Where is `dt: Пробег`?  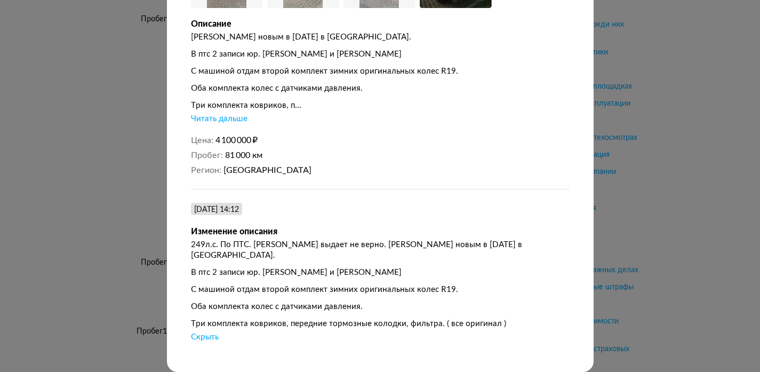
dt: Пробег is located at coordinates (207, 155).